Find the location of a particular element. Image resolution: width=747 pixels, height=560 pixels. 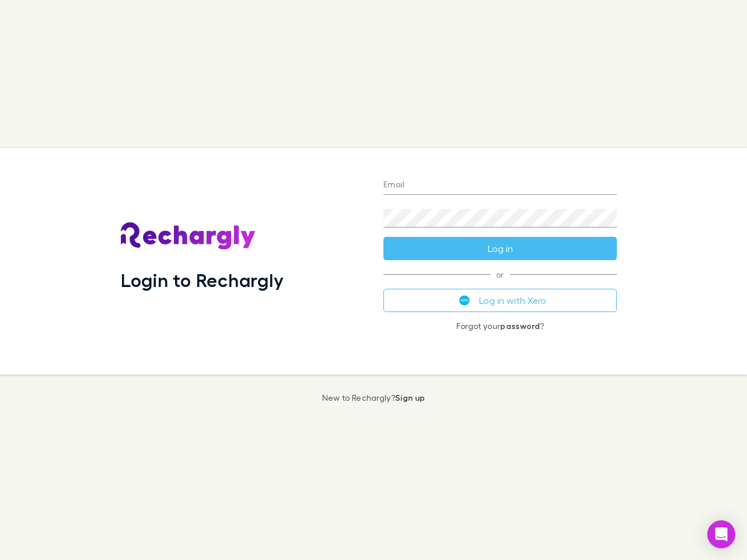

a: Sign up is located at coordinates (410, 398).